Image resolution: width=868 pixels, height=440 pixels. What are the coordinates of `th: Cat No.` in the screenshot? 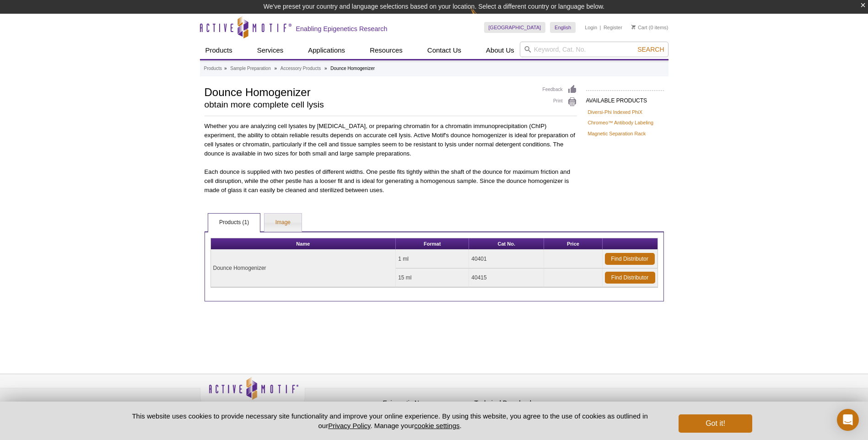 It's located at (506, 244).